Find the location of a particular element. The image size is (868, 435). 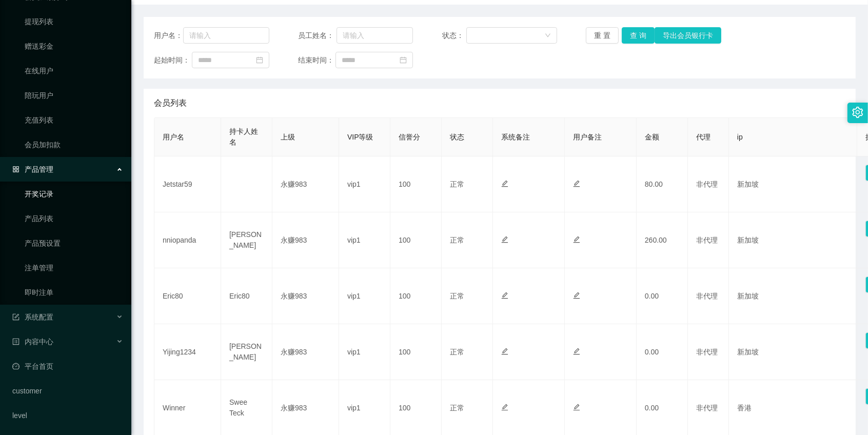

span: 起始时间： is located at coordinates (173, 60).